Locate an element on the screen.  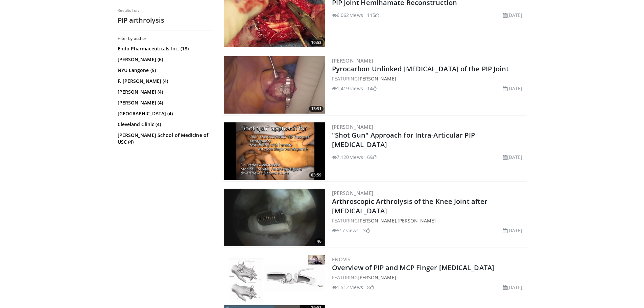
a: Cleveland Clinic (4) is located at coordinates (164, 124).